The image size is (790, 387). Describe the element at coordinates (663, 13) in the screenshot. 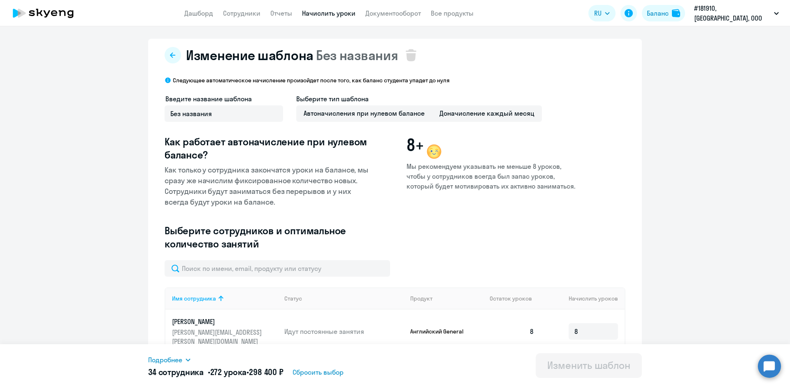

I see `button: Балансbalance` at that location.